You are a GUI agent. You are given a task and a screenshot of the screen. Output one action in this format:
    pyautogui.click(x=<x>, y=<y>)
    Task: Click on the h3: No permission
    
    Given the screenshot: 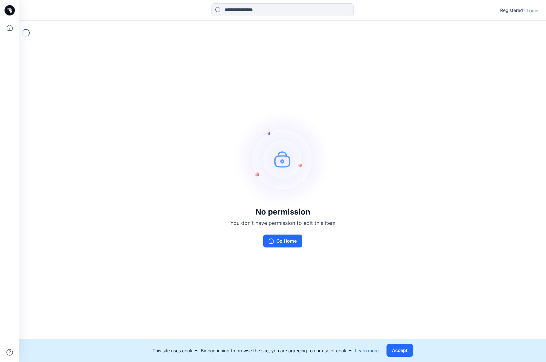 What is the action you would take?
    pyautogui.click(x=283, y=212)
    